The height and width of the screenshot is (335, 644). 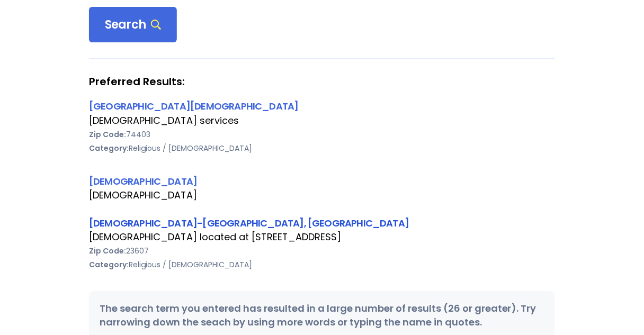 What do you see at coordinates (322, 81) in the screenshot?
I see `strong: Preferred Results:` at bounding box center [322, 81].